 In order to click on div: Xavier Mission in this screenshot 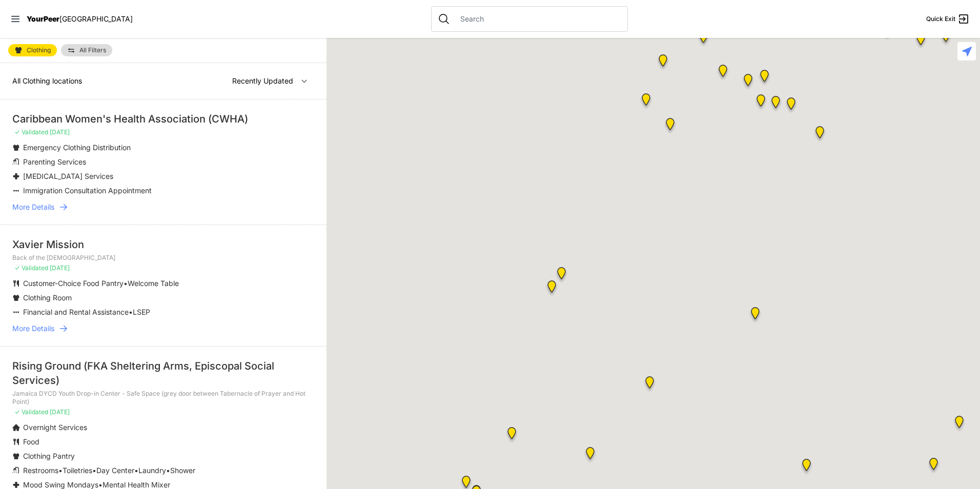, I will do `click(163, 244)`.